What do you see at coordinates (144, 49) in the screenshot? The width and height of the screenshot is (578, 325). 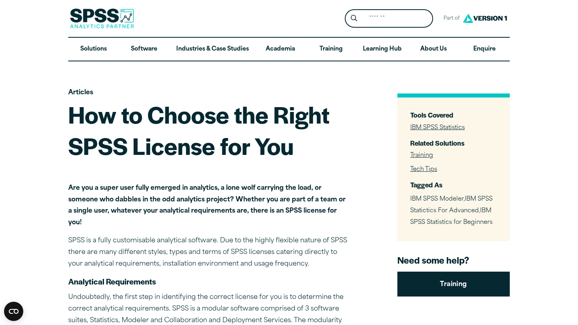 I see `a: Software` at bounding box center [144, 49].